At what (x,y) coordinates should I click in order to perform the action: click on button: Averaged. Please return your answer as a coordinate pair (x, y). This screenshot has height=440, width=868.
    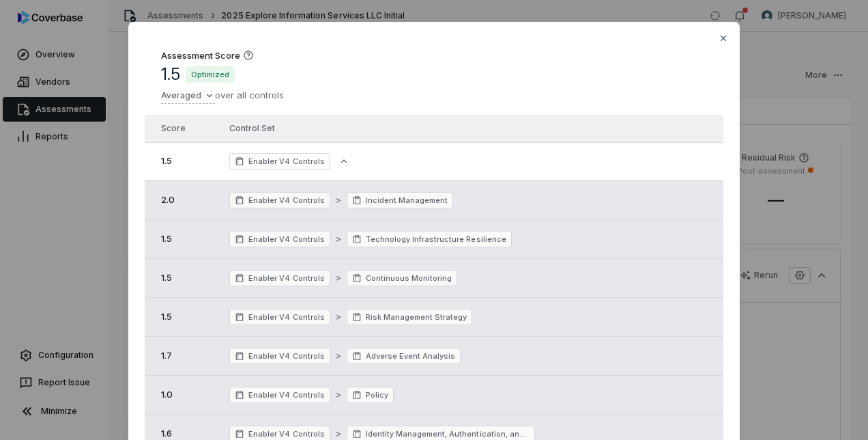
    Looking at the image, I should click on (188, 96).